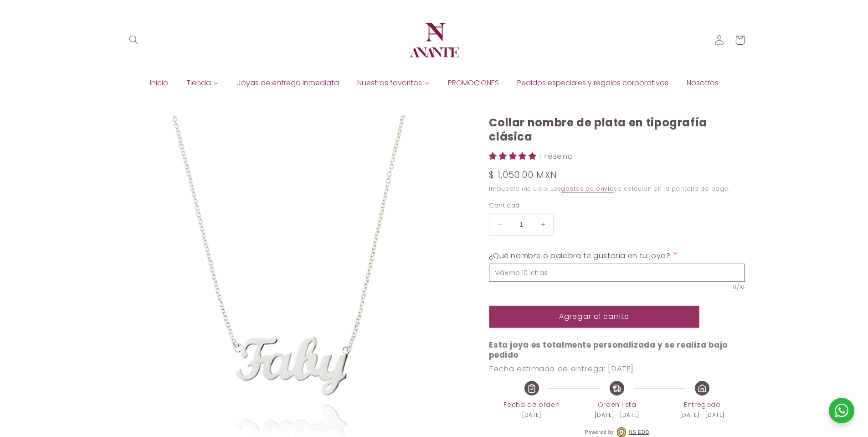 The height and width of the screenshot is (437, 868). What do you see at coordinates (617, 130) in the screenshot?
I see `h1: Collar nombre de plata en tipografía clásica` at bounding box center [617, 130].